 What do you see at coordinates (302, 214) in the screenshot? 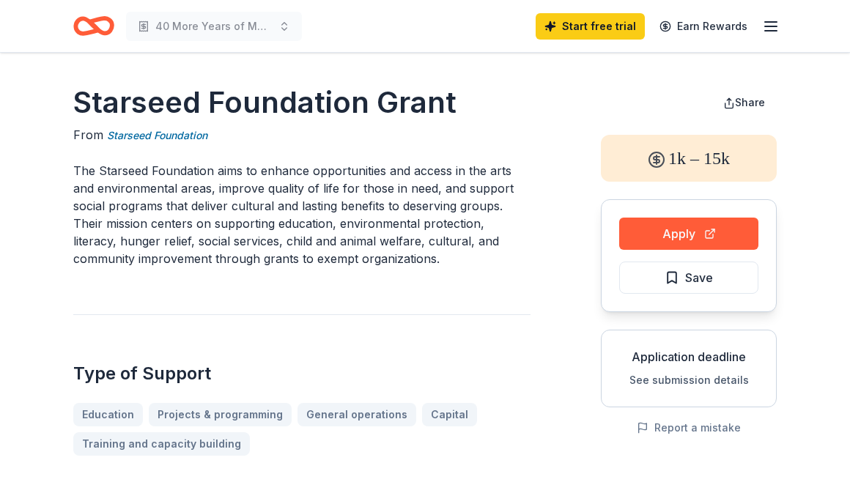
I see `p: The Starseed Foundation aims to enhance opportunities and access in the arts and environmental ar...` at bounding box center [302, 214].